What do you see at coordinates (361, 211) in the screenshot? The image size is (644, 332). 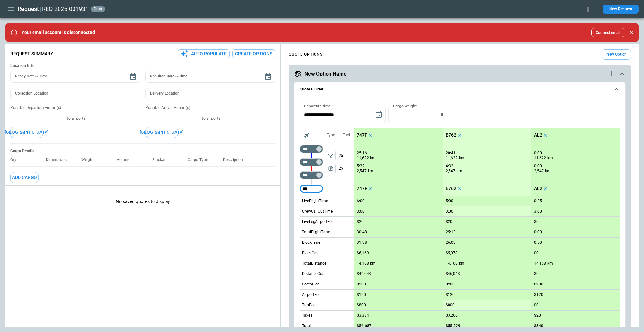 I see `p: 3:00` at bounding box center [361, 211].